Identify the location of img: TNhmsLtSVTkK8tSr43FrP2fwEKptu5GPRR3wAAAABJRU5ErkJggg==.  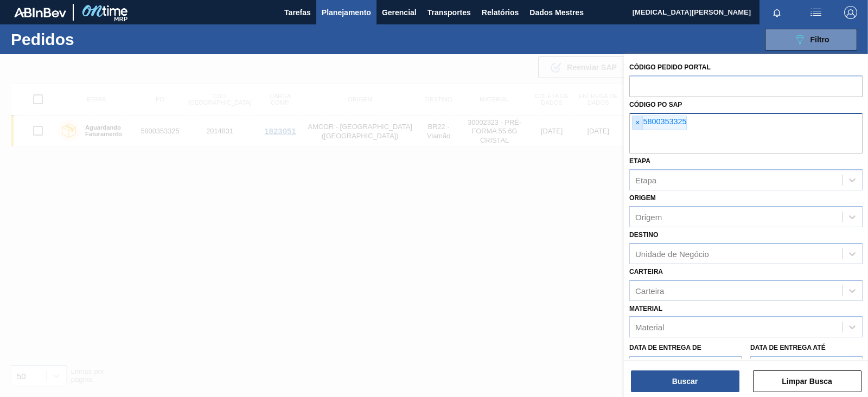
(40, 12).